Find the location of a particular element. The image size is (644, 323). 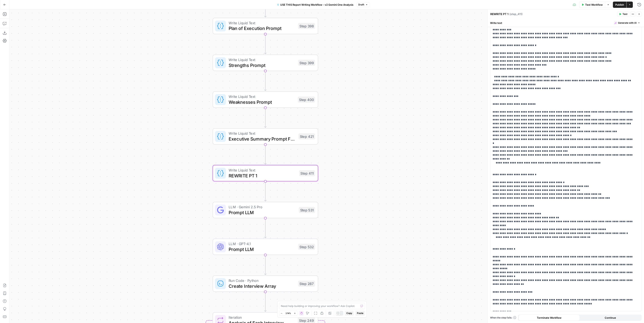

button: USE THIS Report Writing Workflow - v2 Gemini One Analysis is located at coordinates (316, 5).